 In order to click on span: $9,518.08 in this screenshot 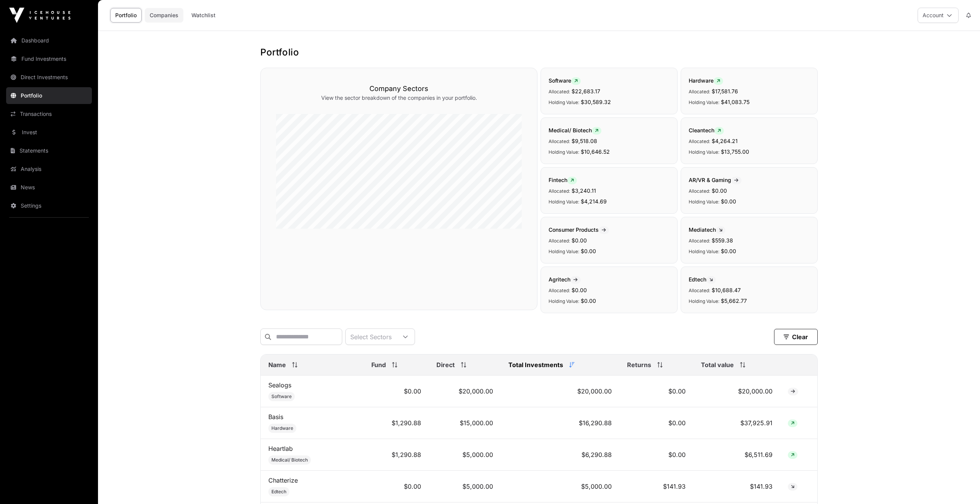, I will do `click(584, 141)`.